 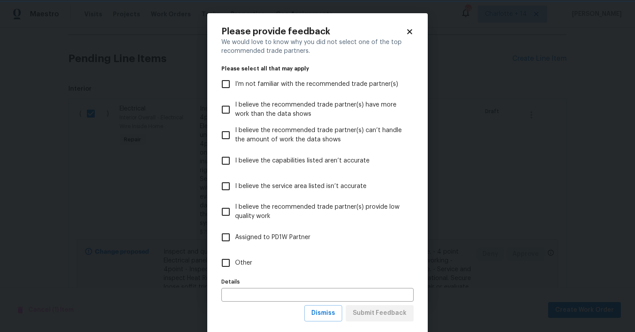 I want to click on legend: Please select all that may apply, so click(x=317, y=69).